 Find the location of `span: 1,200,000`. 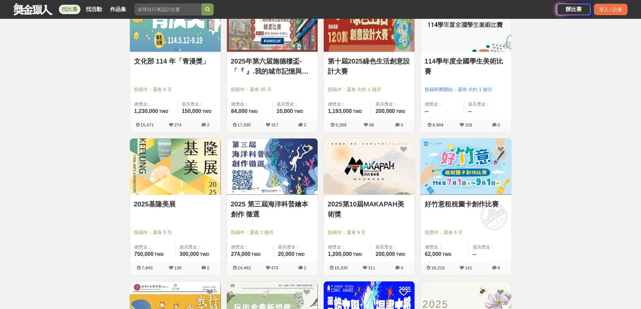

span: 1,200,000 is located at coordinates (340, 254).